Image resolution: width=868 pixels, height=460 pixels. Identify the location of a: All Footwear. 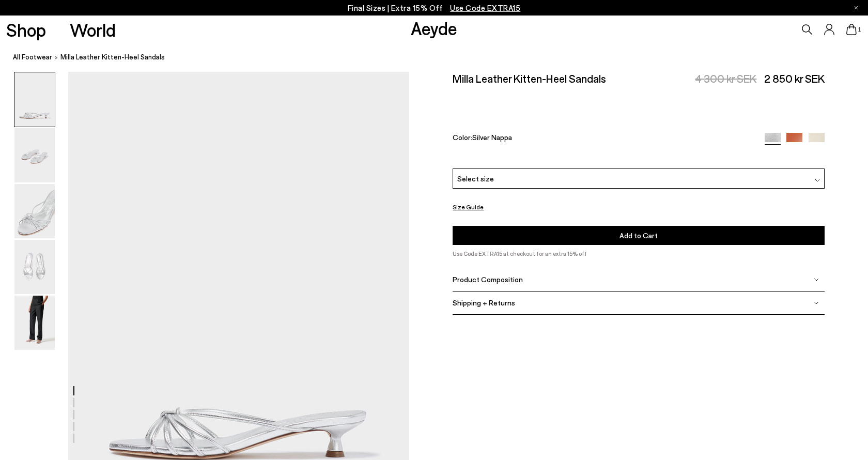
(33, 57).